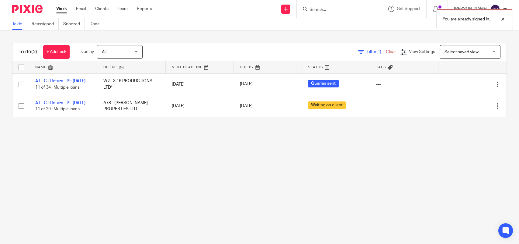 The height and width of the screenshot is (244, 519). I want to click on a: + Add task, so click(56, 52).